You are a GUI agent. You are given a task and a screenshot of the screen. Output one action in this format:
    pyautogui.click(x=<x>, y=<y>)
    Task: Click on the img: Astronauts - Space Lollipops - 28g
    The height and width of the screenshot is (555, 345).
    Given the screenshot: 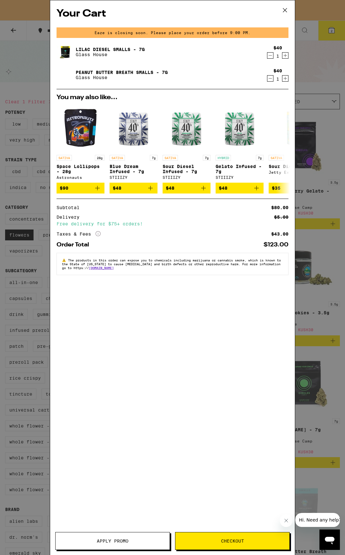 What is the action you would take?
    pyautogui.click(x=80, y=128)
    